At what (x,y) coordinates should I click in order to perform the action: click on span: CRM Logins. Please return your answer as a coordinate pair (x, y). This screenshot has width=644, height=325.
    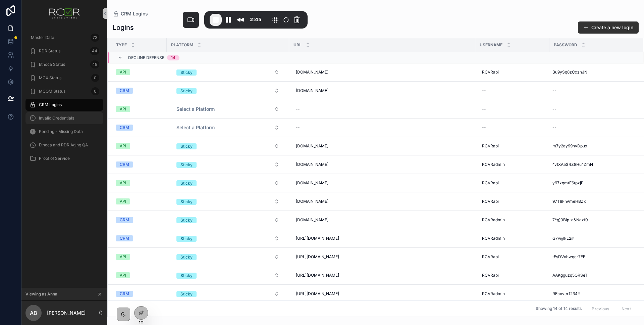
    Looking at the image, I should click on (134, 14).